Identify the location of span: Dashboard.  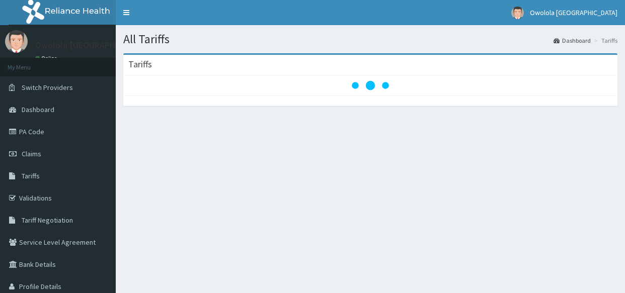
(38, 110).